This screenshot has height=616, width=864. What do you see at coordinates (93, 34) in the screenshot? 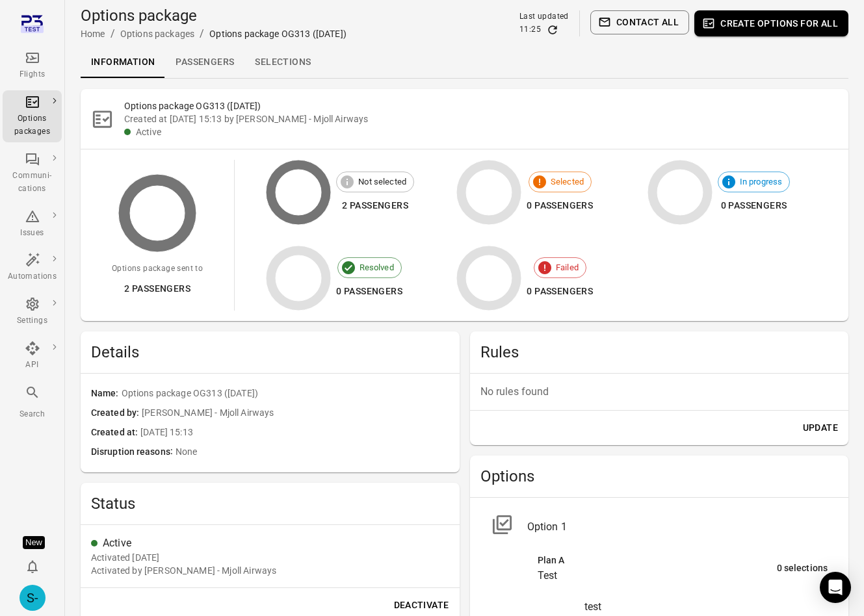
I see `a: Home` at bounding box center [93, 34].